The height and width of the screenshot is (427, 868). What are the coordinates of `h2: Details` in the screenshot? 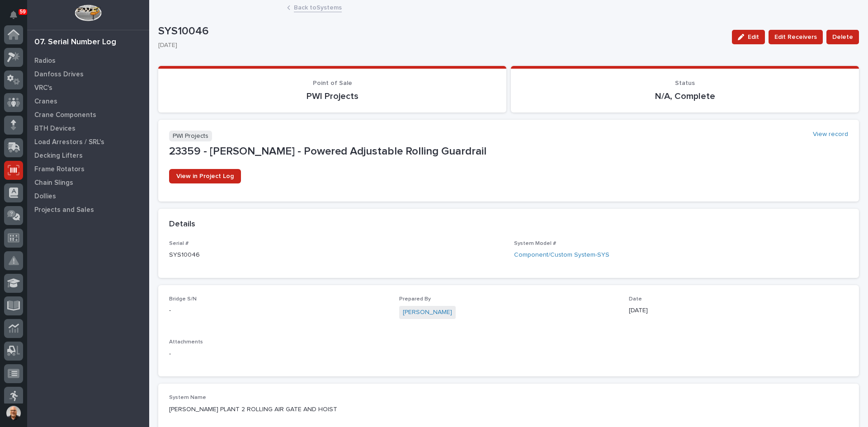 It's located at (182, 225).